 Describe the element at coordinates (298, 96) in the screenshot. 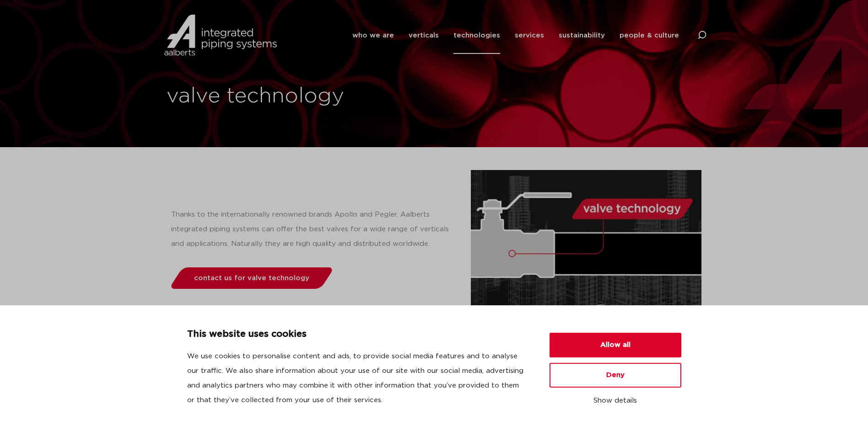

I see `h1: valve technology` at that location.